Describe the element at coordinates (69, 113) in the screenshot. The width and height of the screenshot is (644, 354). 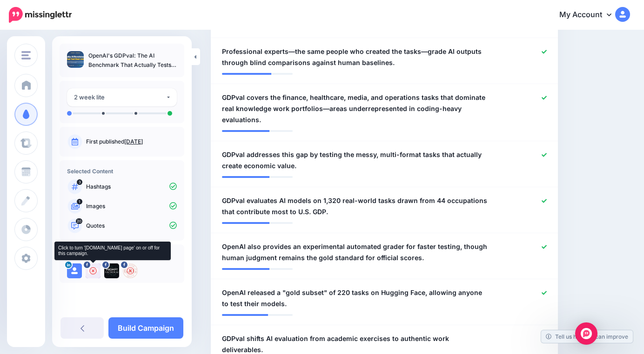
I see `li: A post will be sent on day 0` at that location.